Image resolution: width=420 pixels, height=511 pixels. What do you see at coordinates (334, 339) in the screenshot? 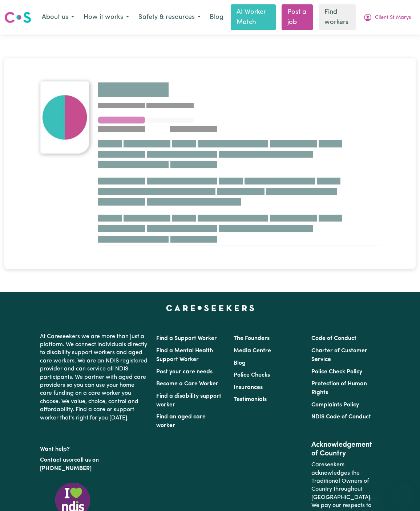
I see `a: Code of Conduct` at bounding box center [334, 339].